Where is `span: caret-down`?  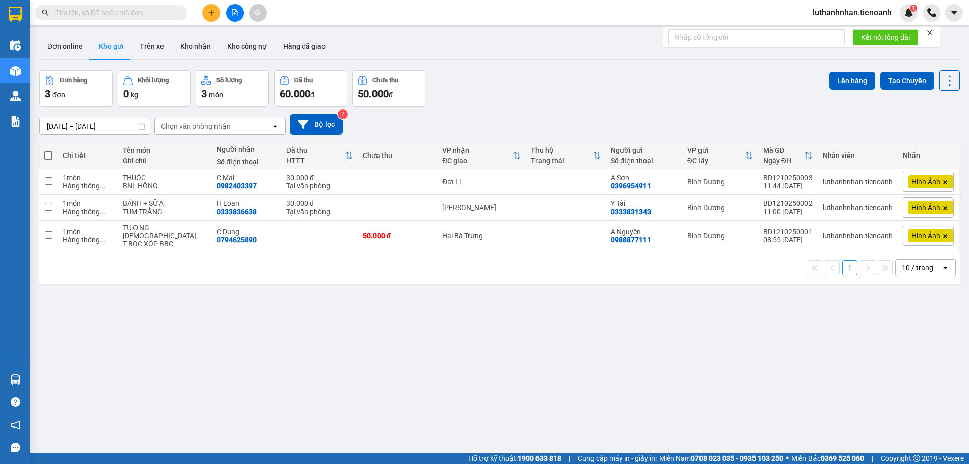 span: caret-down is located at coordinates (954, 13).